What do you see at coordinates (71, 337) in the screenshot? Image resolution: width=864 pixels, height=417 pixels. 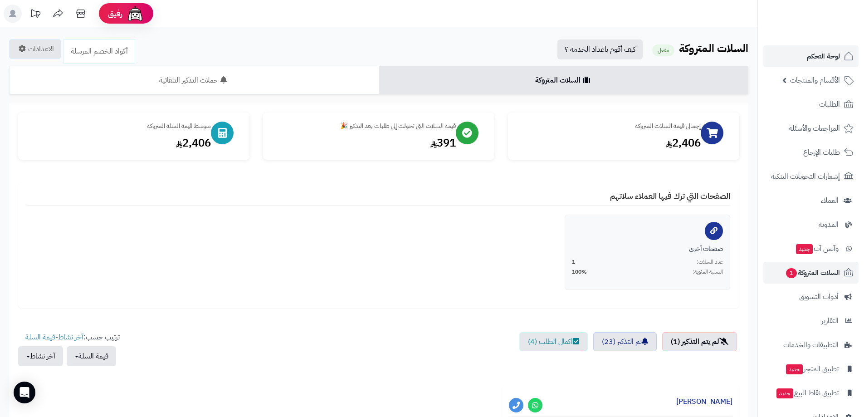 I see `a: آخر نشاط` at bounding box center [71, 337].